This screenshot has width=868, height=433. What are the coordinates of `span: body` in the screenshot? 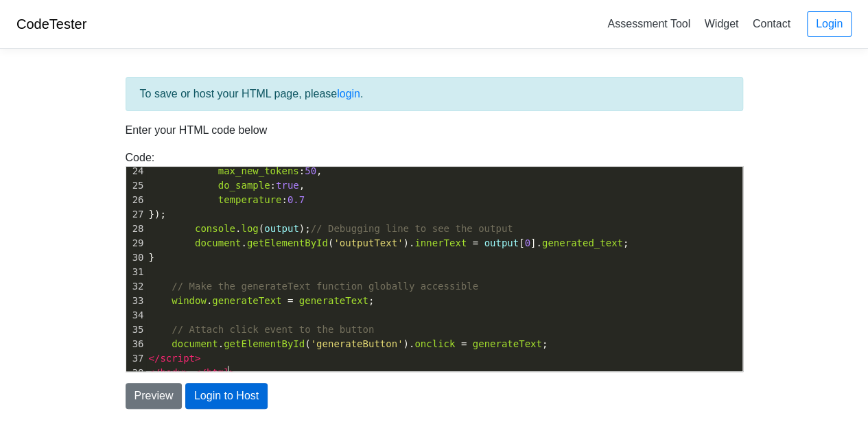 It's located at (171, 373).